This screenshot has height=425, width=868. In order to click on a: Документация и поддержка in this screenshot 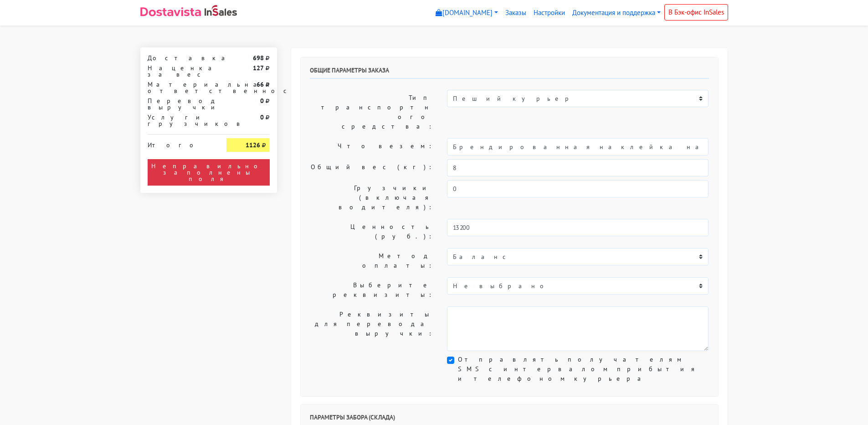, I will do `click(616, 13)`.